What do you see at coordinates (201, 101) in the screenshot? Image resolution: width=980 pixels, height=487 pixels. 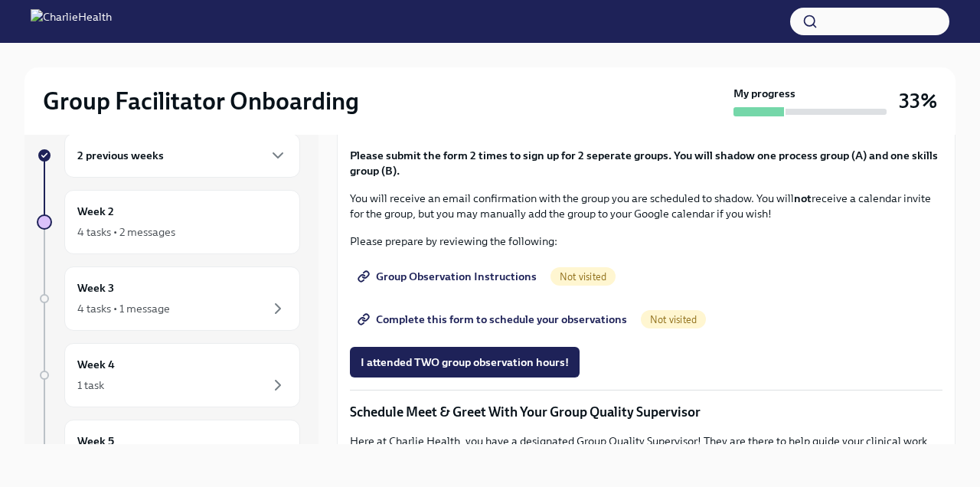 I see `h2: Group Facilitator Onboarding` at bounding box center [201, 101].